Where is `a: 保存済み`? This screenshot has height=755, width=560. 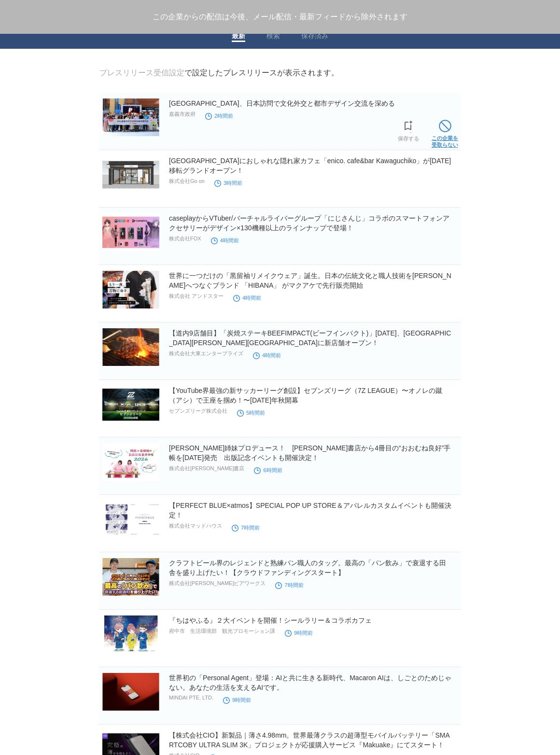 a: 保存済み is located at coordinates (315, 36).